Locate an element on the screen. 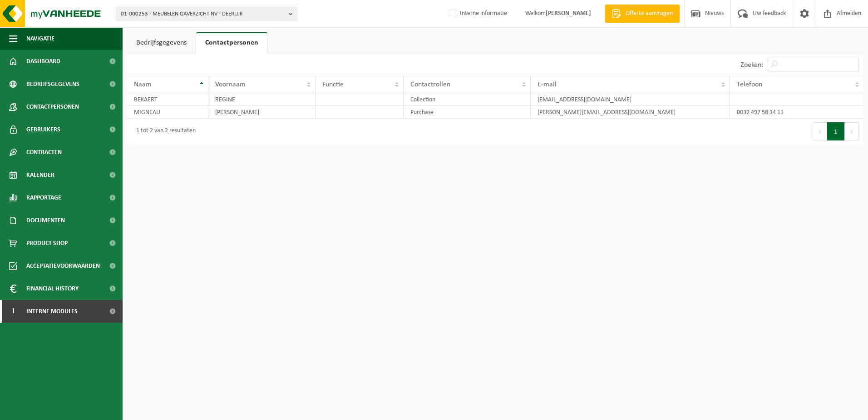  span: Interne modules is located at coordinates (52, 311).